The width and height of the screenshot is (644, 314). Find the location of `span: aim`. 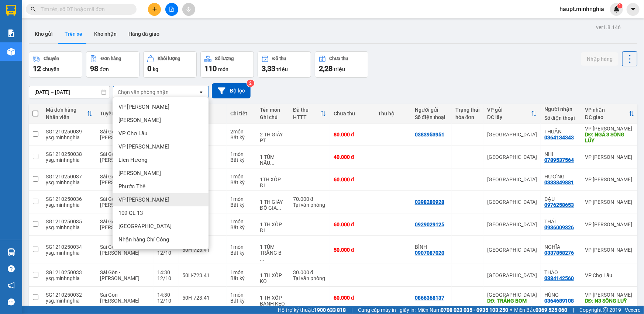

span: aim is located at coordinates (188, 9).